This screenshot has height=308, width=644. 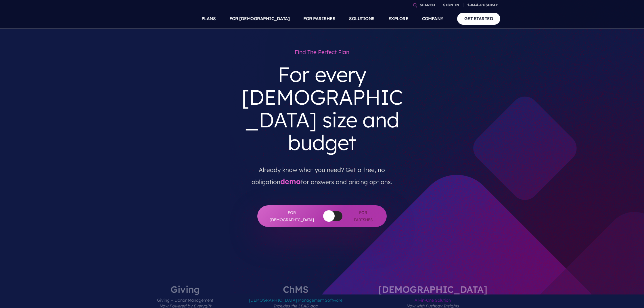 What do you see at coordinates (398, 19) in the screenshot?
I see `a: EXPLORE` at bounding box center [398, 19].